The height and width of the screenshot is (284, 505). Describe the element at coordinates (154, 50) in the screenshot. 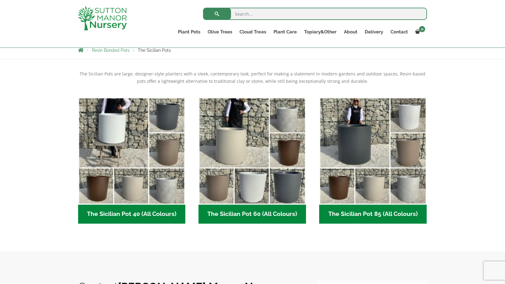

I see `span: The Sicilian Pots` at that location.